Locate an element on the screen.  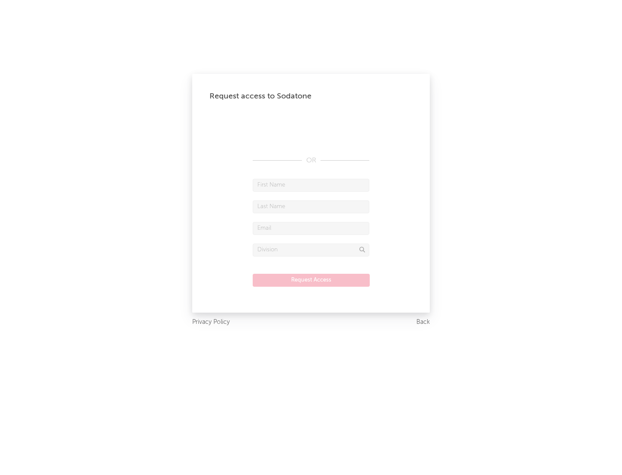
button: Request Access is located at coordinates (311, 280).